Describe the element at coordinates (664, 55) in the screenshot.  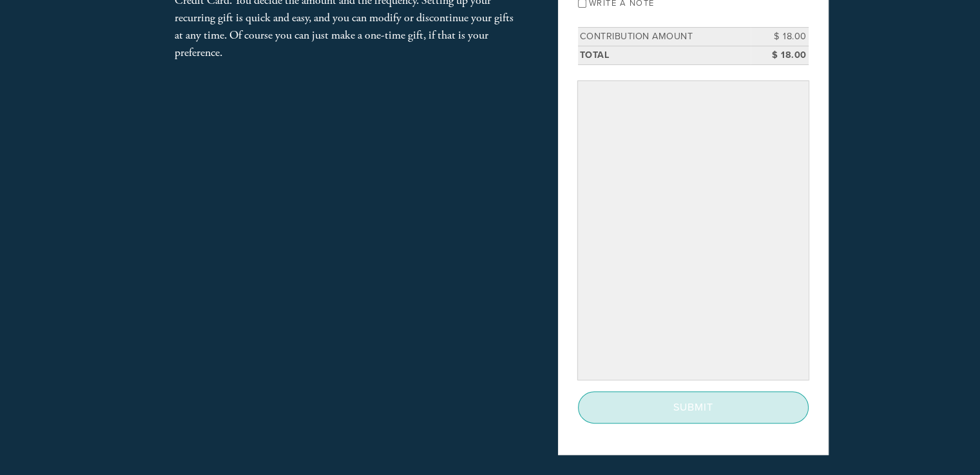
I see `td: Total` at that location.